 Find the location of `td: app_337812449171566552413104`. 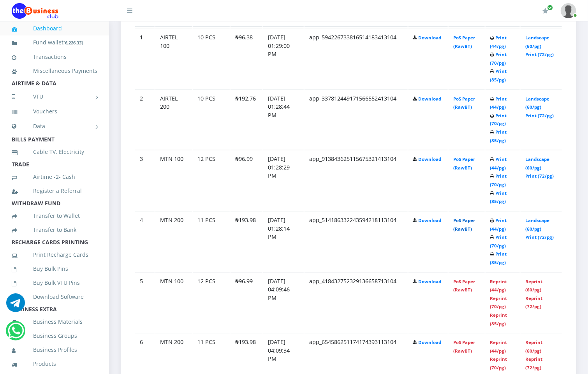

td: app_337812449171566552413104 is located at coordinates (356, 119).